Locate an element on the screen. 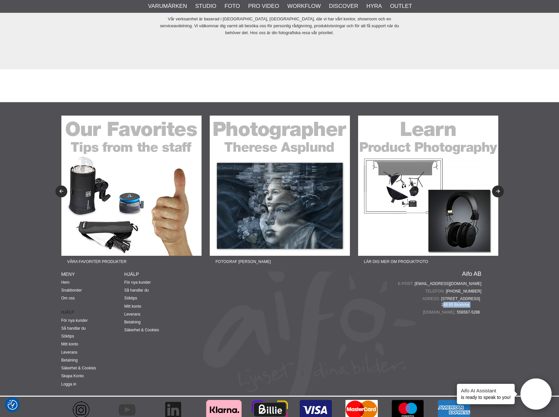  span: 556567-5286 is located at coordinates (469, 312).